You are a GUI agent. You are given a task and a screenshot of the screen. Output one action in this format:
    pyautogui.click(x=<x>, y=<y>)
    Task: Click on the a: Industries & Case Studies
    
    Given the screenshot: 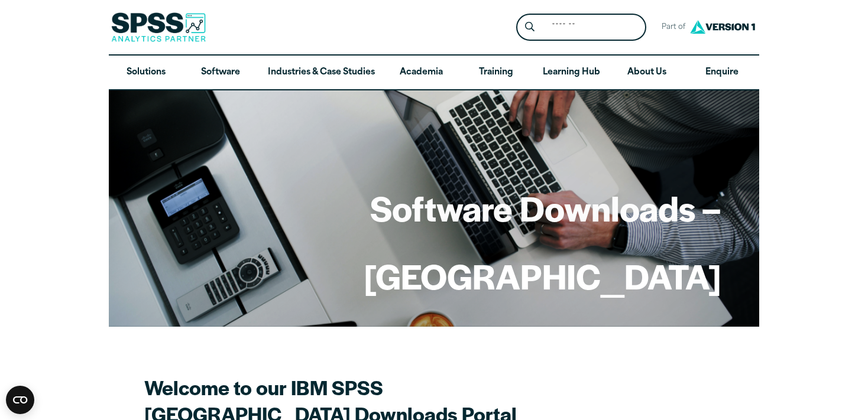 What is the action you would take?
    pyautogui.click(x=321, y=72)
    